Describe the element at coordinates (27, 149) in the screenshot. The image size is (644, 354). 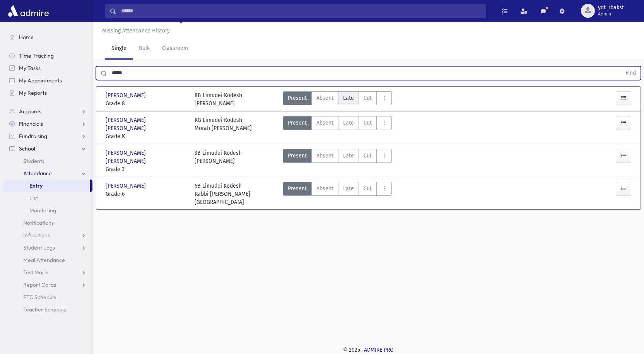
I see `span: School` at that location.